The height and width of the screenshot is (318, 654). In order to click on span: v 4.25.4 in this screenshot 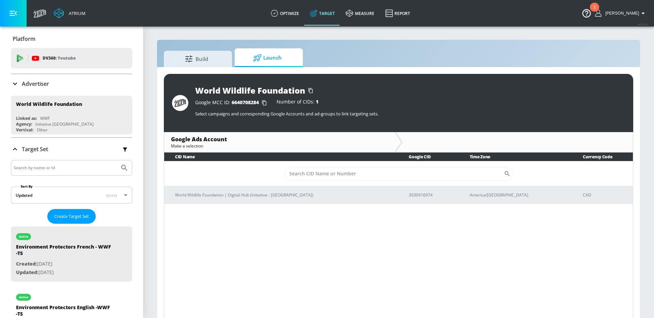, I will do `click(642, 24)`.